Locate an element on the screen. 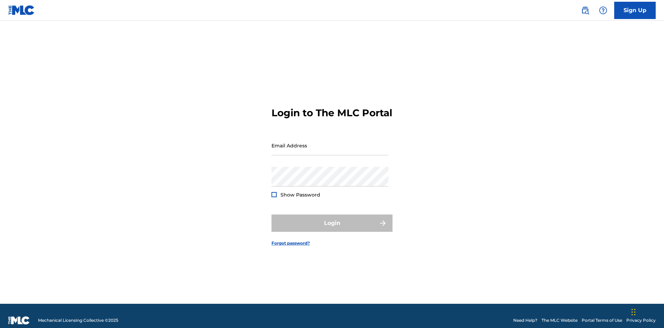  div: Drag is located at coordinates (634, 312).